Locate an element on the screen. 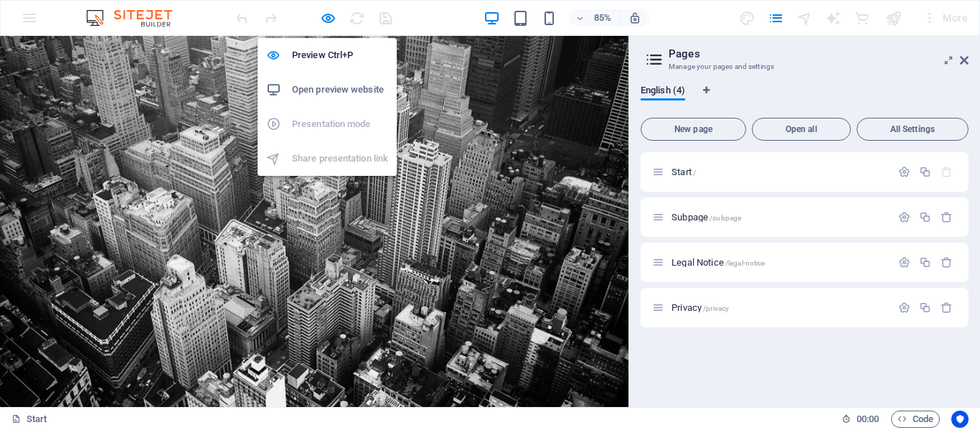 This screenshot has width=980, height=430. div: Language Tabs is located at coordinates (805, 98).